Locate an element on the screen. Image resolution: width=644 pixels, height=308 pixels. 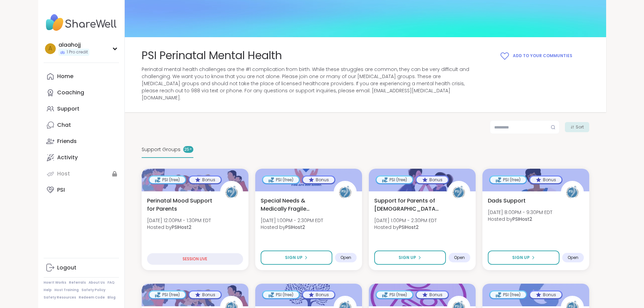
span: Support Groups is located at coordinates (161, 149).